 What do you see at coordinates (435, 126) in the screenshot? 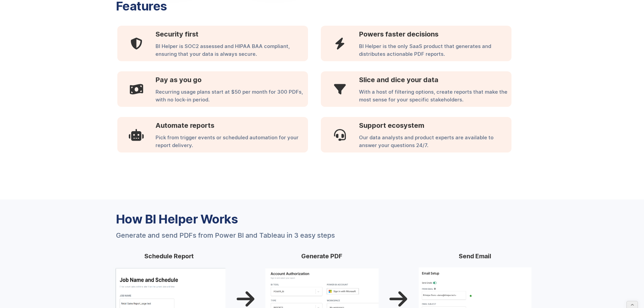
I see `h3: Support ecosystem` at bounding box center [435, 126].